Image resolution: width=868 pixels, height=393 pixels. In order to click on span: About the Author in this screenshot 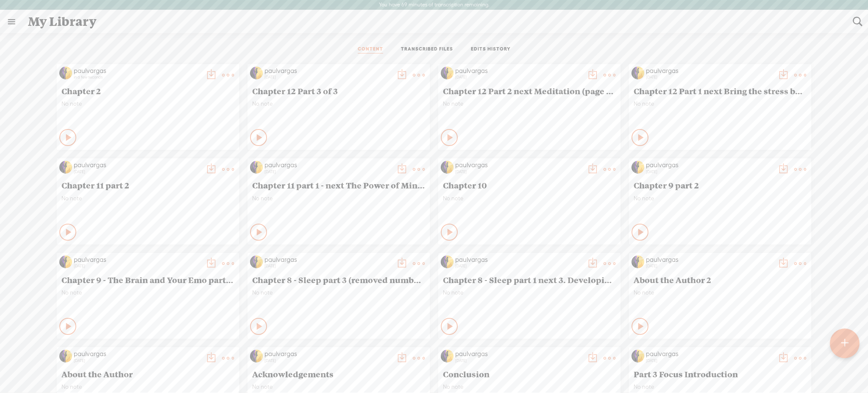, I will do `click(148, 374)`.